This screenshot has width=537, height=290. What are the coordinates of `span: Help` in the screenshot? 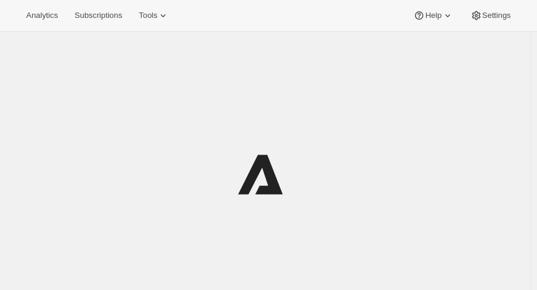 It's located at (433, 15).